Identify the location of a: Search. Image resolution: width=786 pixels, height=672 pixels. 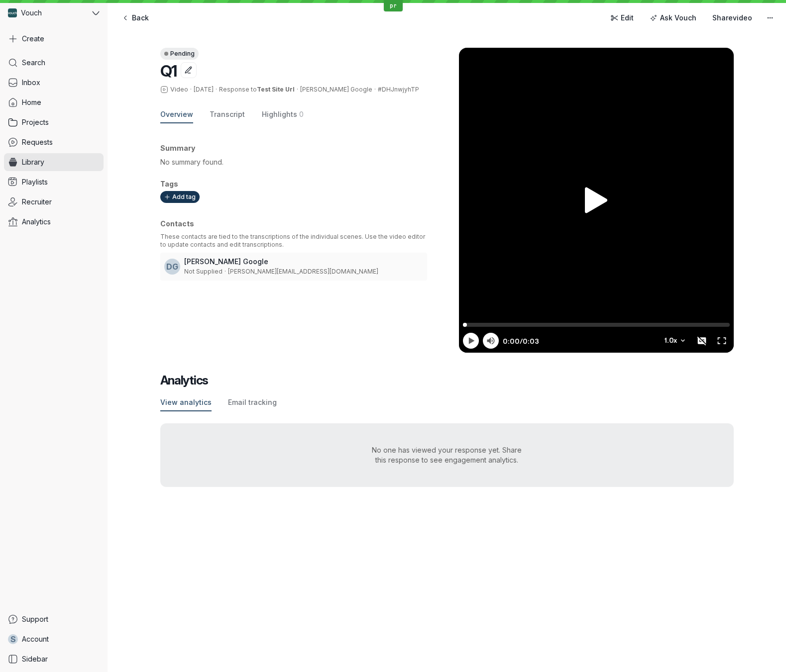
(53, 62).